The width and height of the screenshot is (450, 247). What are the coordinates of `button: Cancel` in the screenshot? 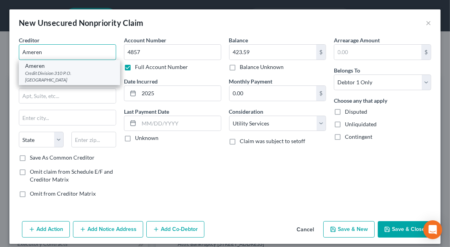 It's located at (305, 230).